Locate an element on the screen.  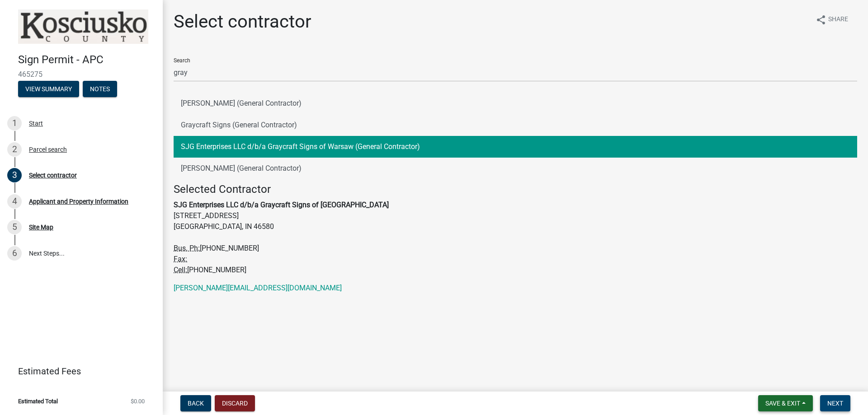
span: Share is located at coordinates (838, 20).